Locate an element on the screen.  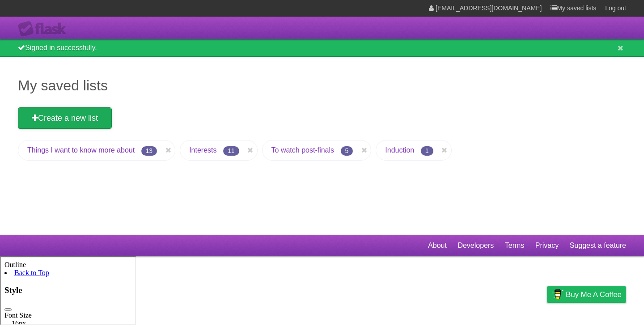
span: Buy me a coffee is located at coordinates (594, 295).